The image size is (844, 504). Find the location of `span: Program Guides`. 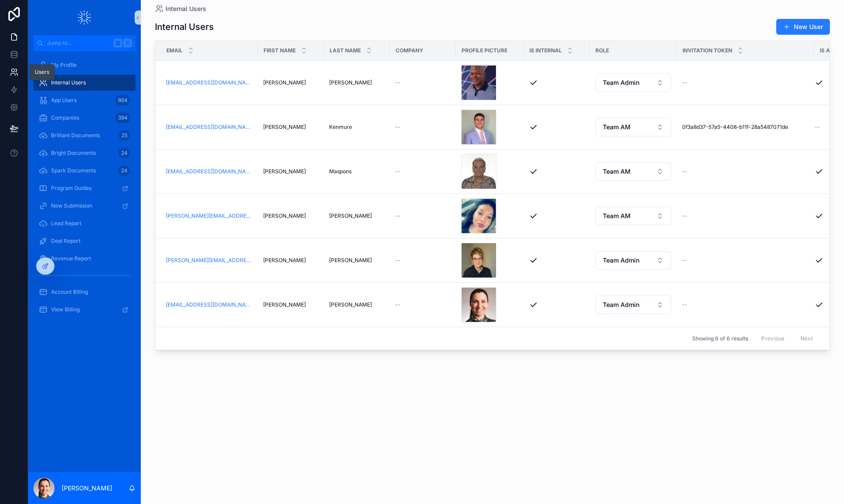

span: Program Guides is located at coordinates (71, 188).